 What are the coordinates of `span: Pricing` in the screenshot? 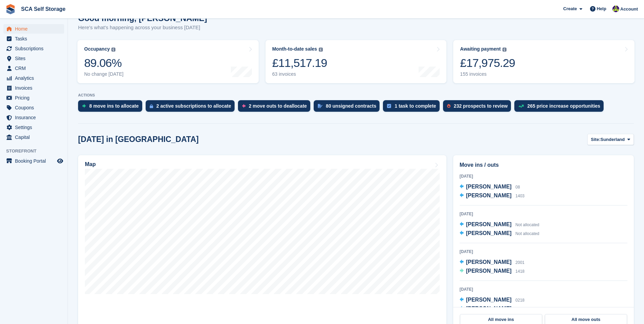 It's located at (35, 98).